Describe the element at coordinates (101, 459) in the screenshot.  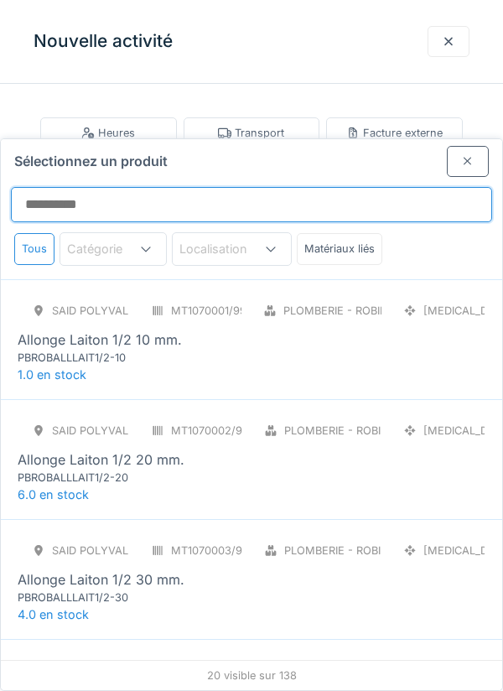
I see `div: Allonge Laiton 1/2 20 mm.` at that location.